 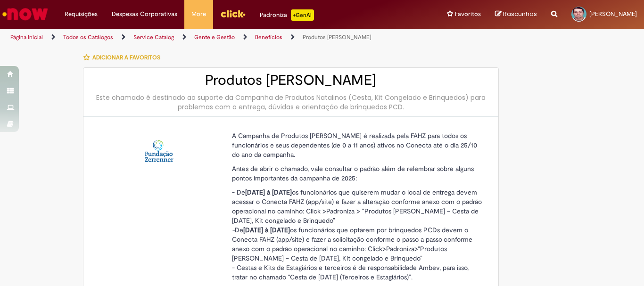 What do you see at coordinates (516, 14) in the screenshot?
I see `a: Rascunhos` at bounding box center [516, 14].